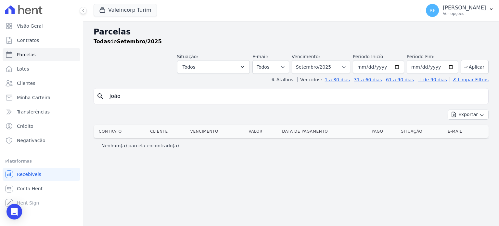 The height and width of the screenshot is (226, 499). I want to click on a: 1 a 30 dias, so click(337, 80).